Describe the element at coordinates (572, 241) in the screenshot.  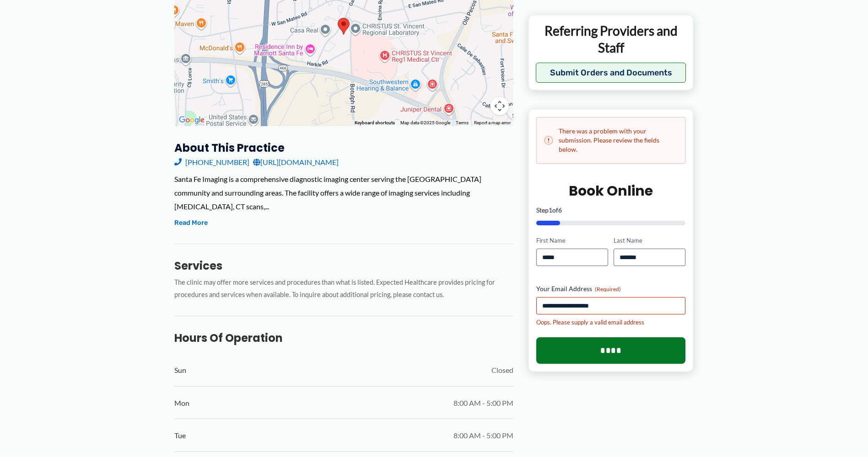
I see `label: First Name` at that location.